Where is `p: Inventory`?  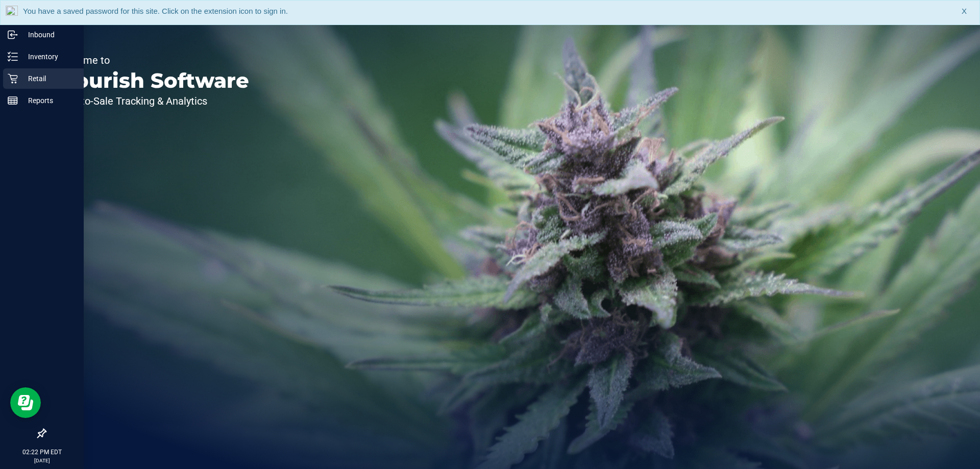 p: Inventory is located at coordinates (48, 57).